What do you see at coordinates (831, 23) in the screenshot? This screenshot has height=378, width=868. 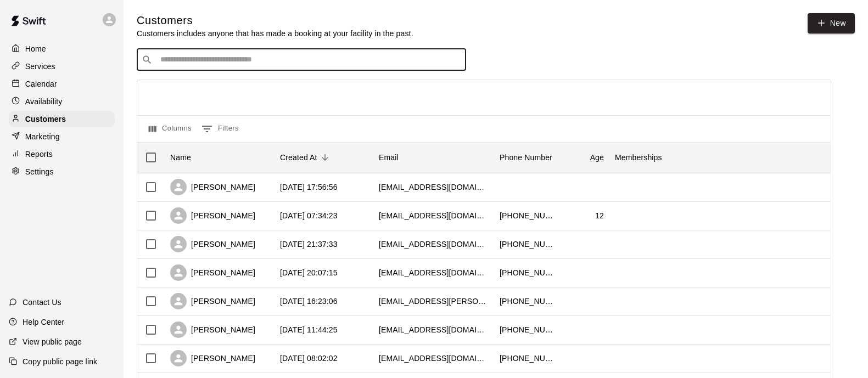 I see `a: New` at bounding box center [831, 23].